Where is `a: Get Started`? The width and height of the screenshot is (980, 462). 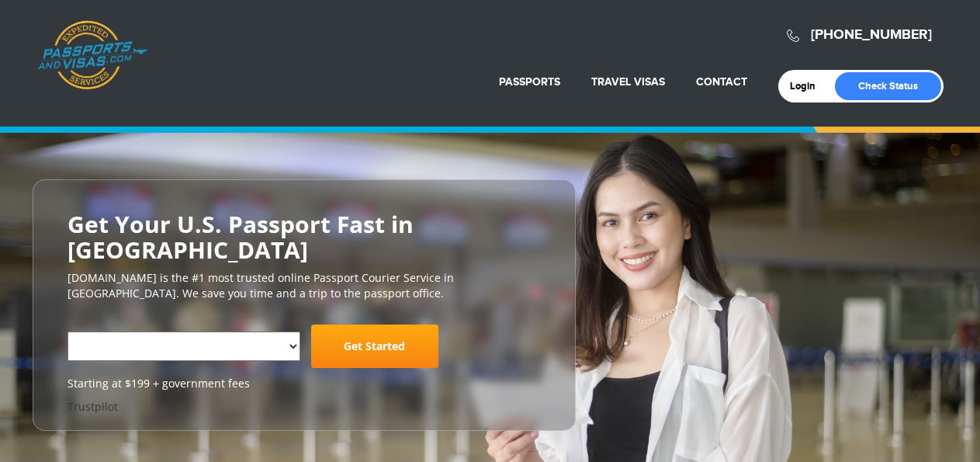 a: Get Started is located at coordinates (375, 346).